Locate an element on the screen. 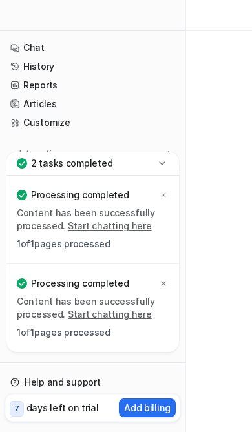  img: expand menu is located at coordinates (12, 154).